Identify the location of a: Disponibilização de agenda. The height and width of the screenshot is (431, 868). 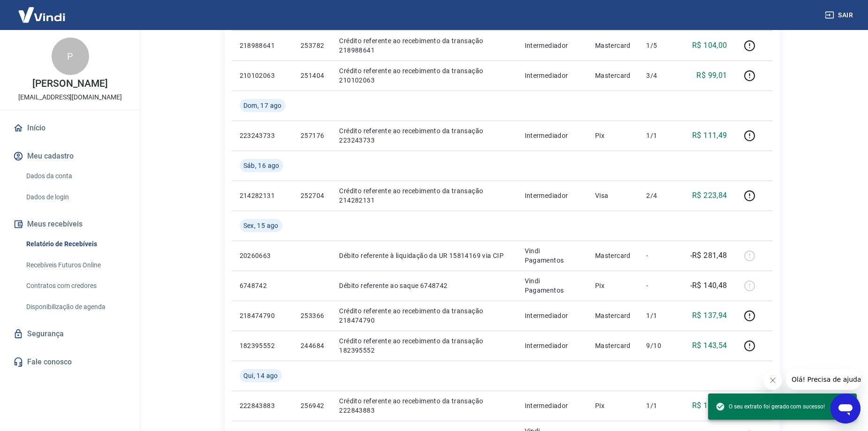
(76, 307).